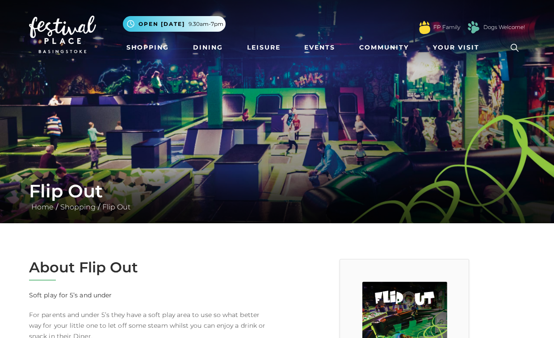  I want to click on h2: About Flip Out, so click(150, 268).